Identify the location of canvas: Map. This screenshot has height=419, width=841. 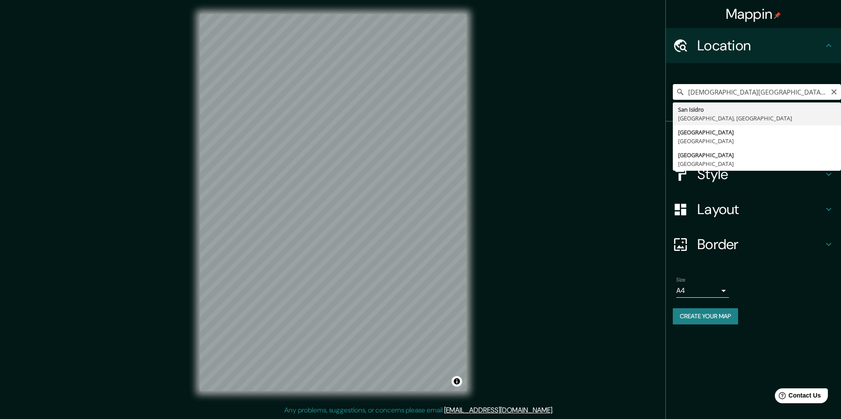
(333, 202).